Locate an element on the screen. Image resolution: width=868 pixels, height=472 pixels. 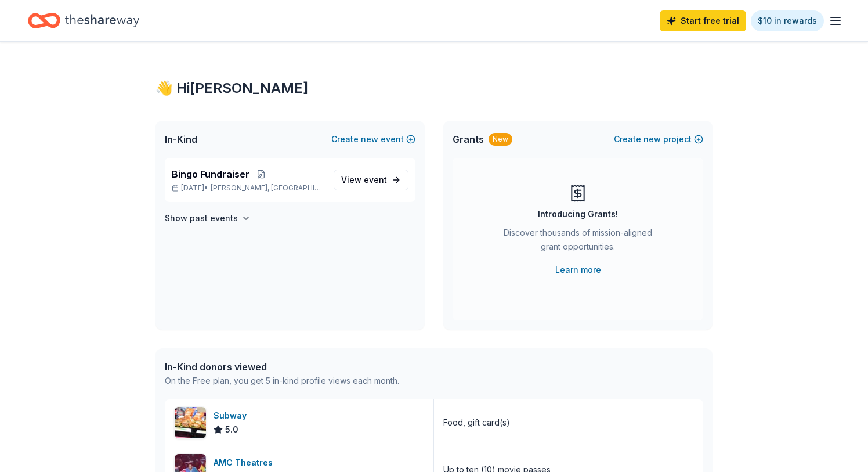
a: Start free trial is located at coordinates (703, 21).